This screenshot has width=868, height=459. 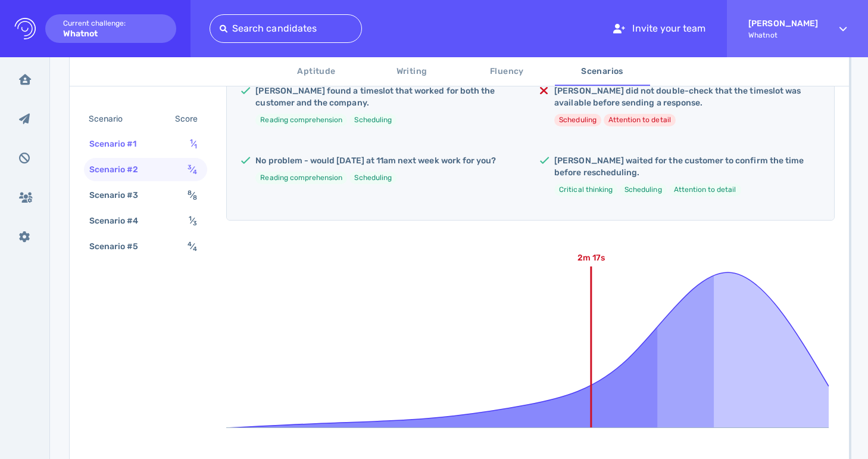 I want to click on text: 2m 17s, so click(x=591, y=257).